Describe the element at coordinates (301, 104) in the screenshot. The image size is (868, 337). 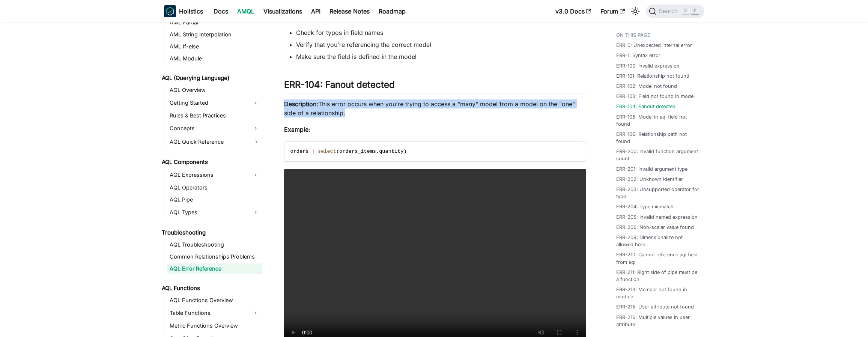
I see `strong: Description:` at that location.